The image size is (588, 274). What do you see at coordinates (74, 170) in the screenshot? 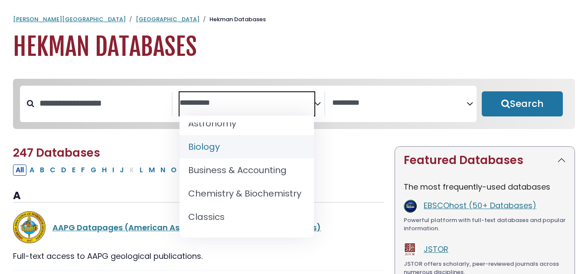
I see `button: Filter Results E` at bounding box center [74, 170].